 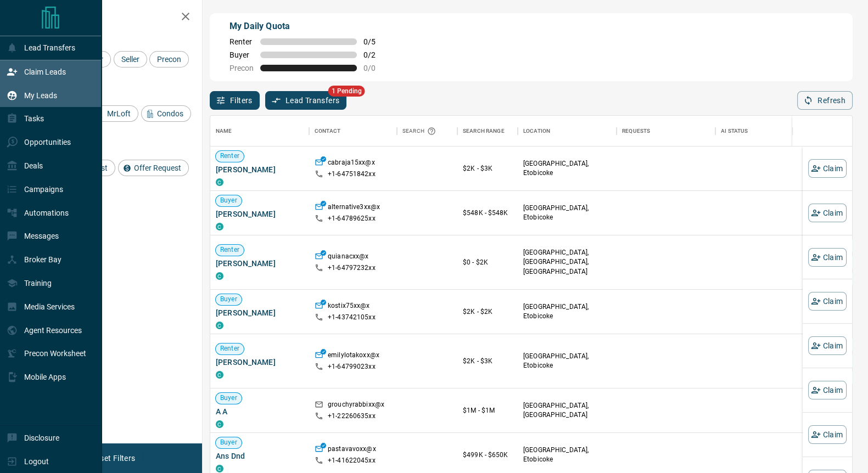 What do you see at coordinates (170, 113) in the screenshot?
I see `span: Condos` at bounding box center [170, 113].